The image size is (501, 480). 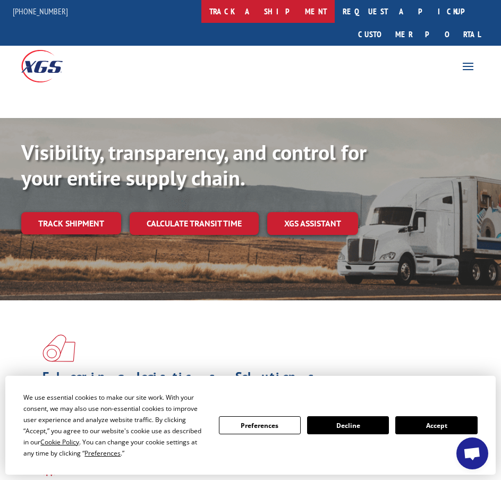 What do you see at coordinates (419, 34) in the screenshot?
I see `a: Customer Portal` at bounding box center [419, 34].